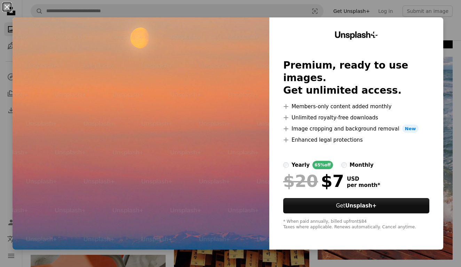  Describe the element at coordinates (411, 129) in the screenshot. I see `span: New` at that location.